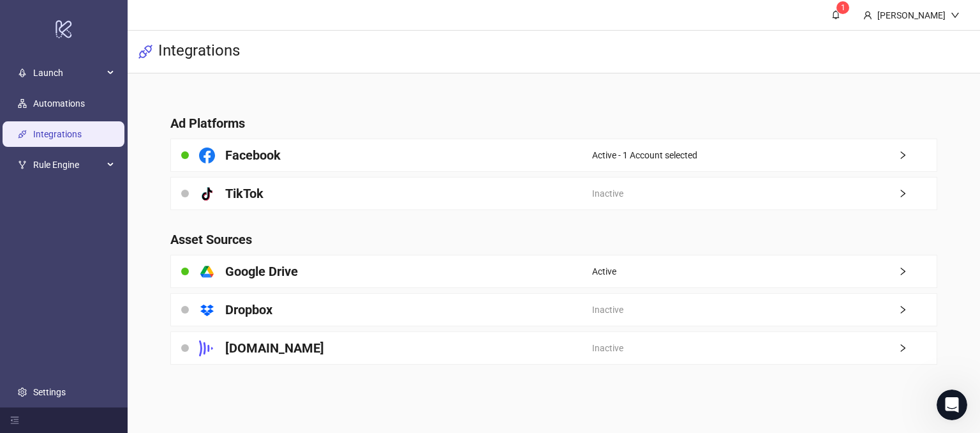 The height and width of the screenshot is (433, 980). Describe the element at coordinates (58, 135) in the screenshot. I see `a: Integrations` at that location.